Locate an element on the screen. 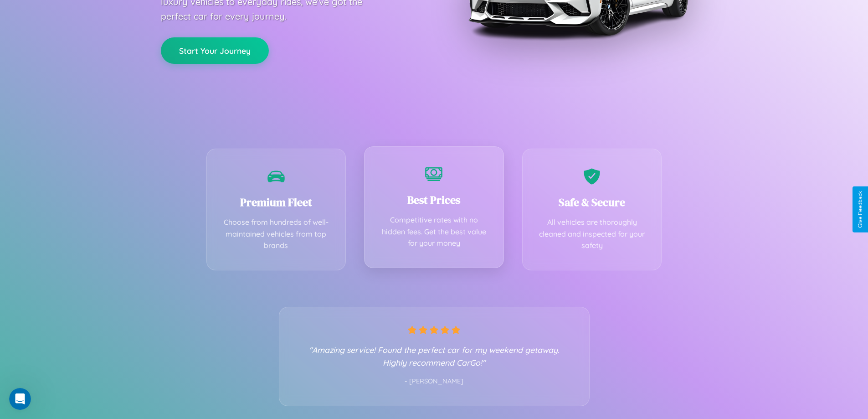 This screenshot has width=868, height=419. p: Choose from hundreds of well-maintained vehicles from top brands is located at coordinates (276, 234).